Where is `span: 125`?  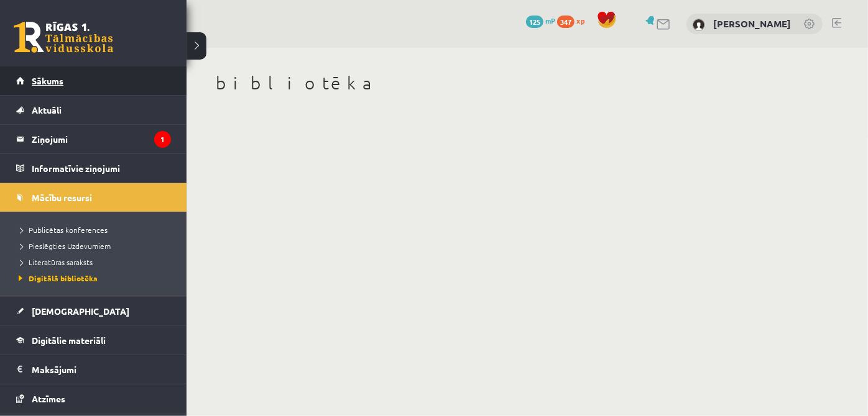
span: 125 is located at coordinates (535, 22).